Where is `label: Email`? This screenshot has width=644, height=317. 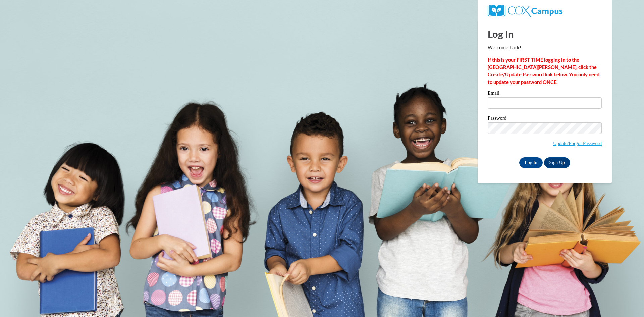 label: Email is located at coordinates (545, 94).